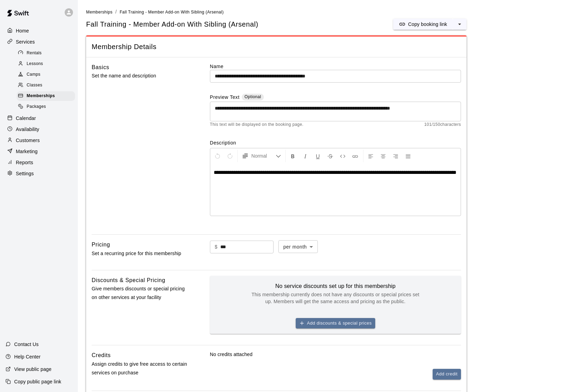 Image resolution: width=572 pixels, height=392 pixels. Describe the element at coordinates (39, 31) in the screenshot. I see `div: Home` at that location.